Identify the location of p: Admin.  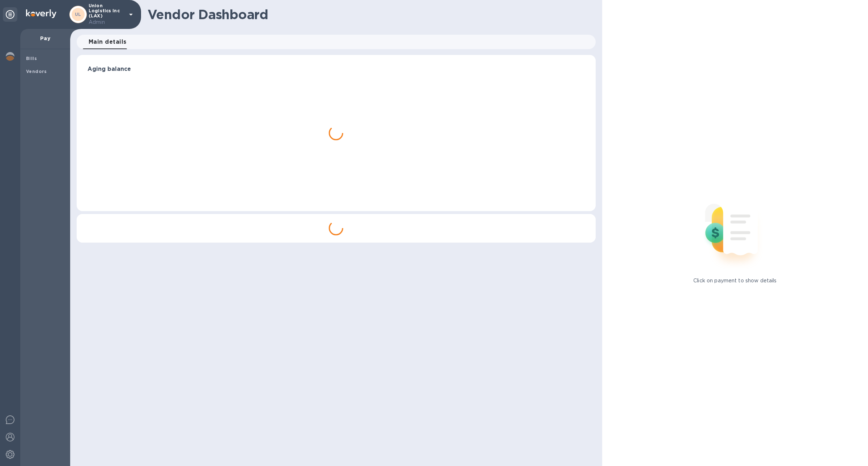
(107, 22).